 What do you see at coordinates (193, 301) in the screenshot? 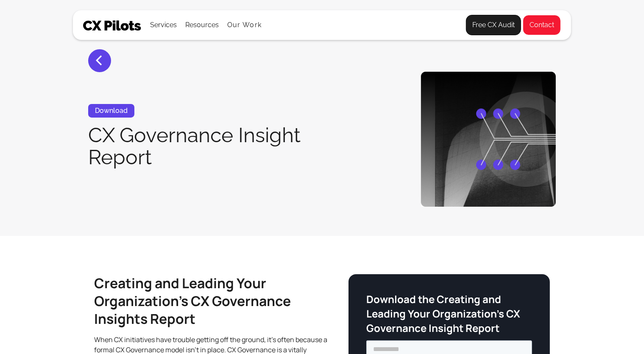
I see `strong: Creating and Leading Your Organization’s CX Governance Insights Report` at bounding box center [193, 301].